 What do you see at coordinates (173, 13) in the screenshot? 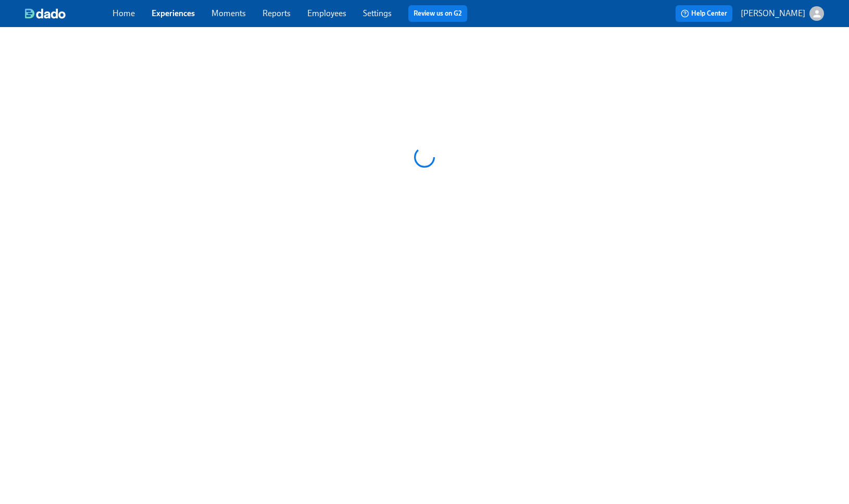
I see `a: Experiences` at bounding box center [173, 13].